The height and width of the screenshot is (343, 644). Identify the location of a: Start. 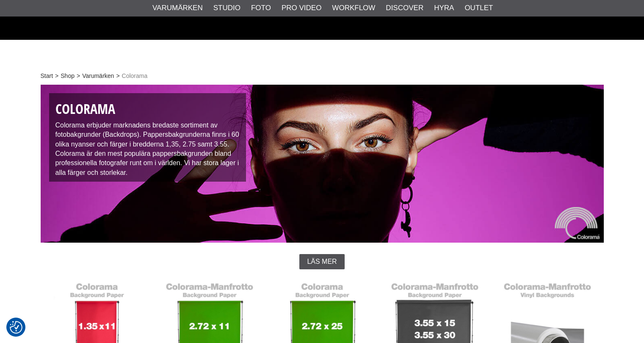
(47, 76).